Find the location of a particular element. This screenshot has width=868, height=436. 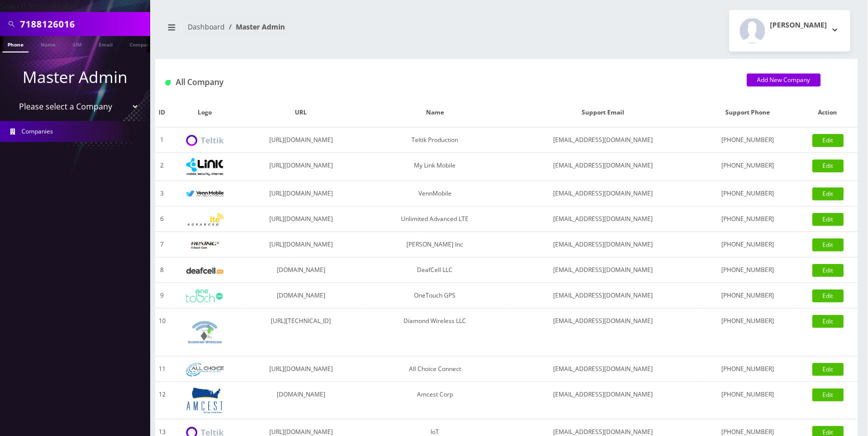

td: All Choice Connect is located at coordinates (435, 369).